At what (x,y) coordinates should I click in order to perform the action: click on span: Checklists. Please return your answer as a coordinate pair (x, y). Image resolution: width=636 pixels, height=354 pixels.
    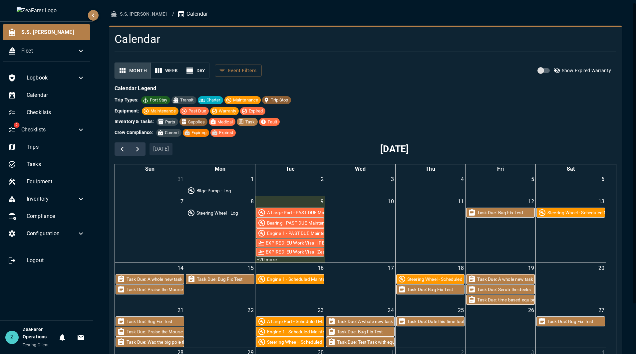
    Looking at the image, I should click on (49, 130).